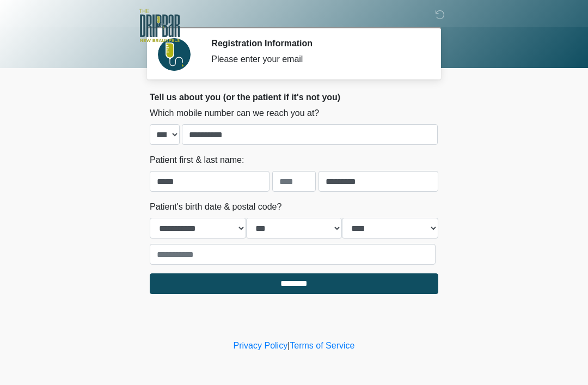 The image size is (588, 385). Describe the element at coordinates (197, 160) in the screenshot. I see `label: Patient first & last name:` at that location.